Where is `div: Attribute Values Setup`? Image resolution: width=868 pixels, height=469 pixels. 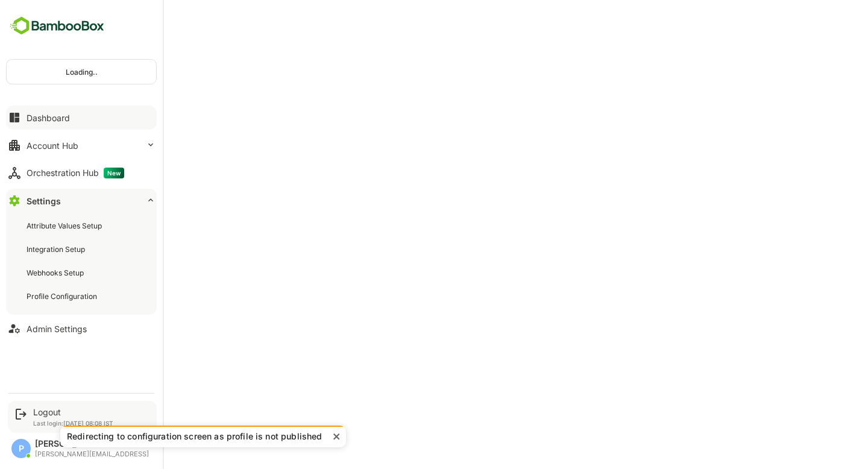
div: Attribute Values Setup is located at coordinates (65, 226).